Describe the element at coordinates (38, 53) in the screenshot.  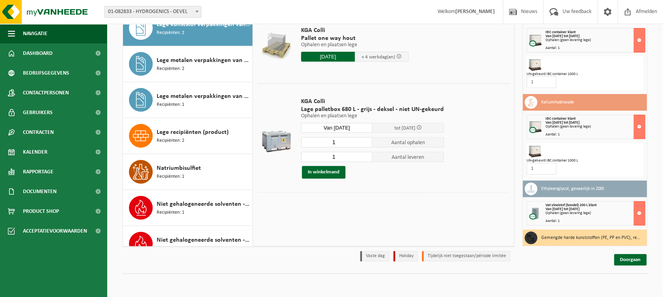
I see `span: Dashboard` at that location.